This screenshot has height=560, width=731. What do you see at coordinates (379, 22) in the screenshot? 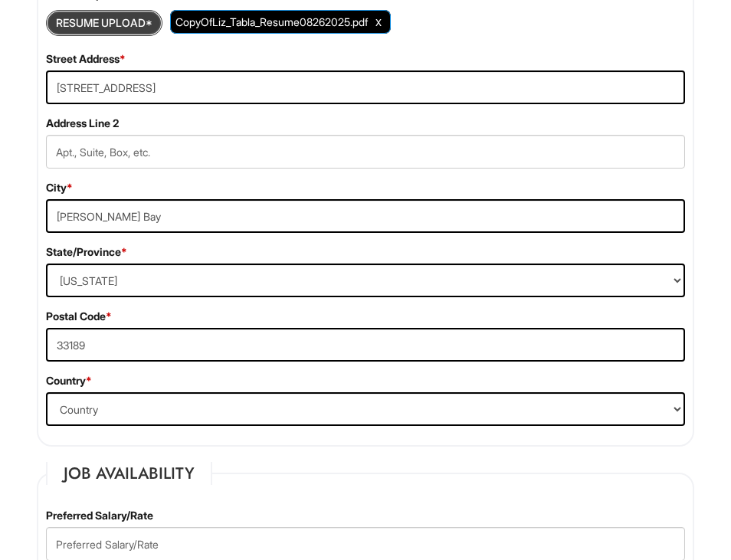
I see `a: Clear Uploaded File` at bounding box center [379, 22].